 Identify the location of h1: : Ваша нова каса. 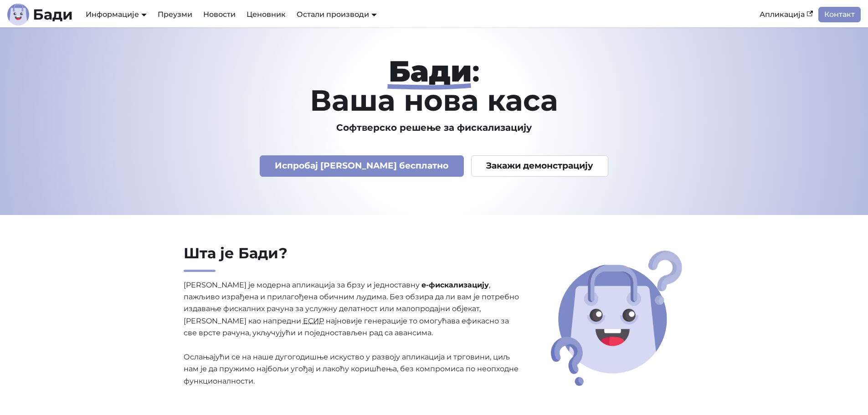
(434, 86).